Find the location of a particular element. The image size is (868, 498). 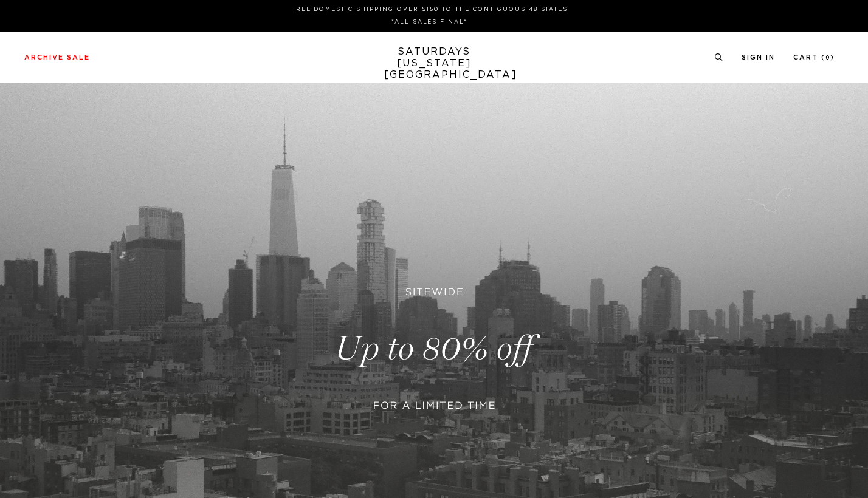

a: Sign In is located at coordinates (759, 57).